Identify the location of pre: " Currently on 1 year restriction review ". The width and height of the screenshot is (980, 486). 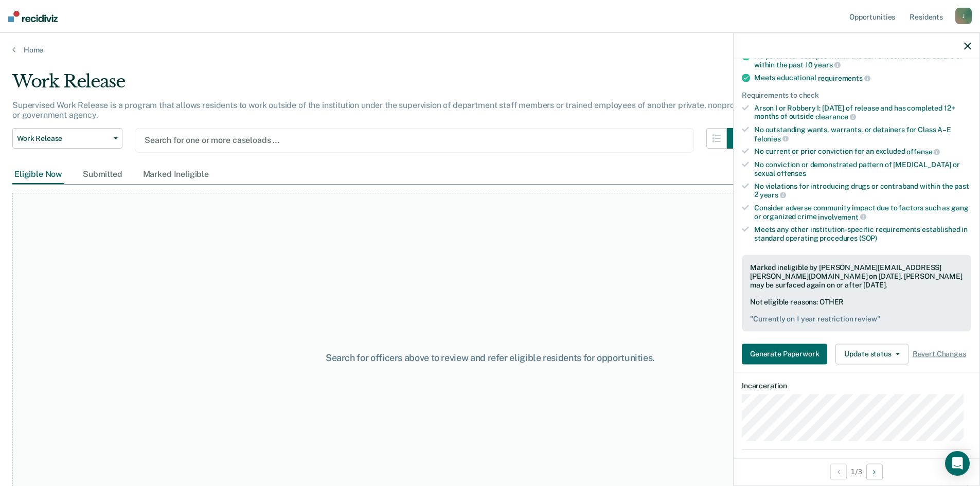
(856, 319).